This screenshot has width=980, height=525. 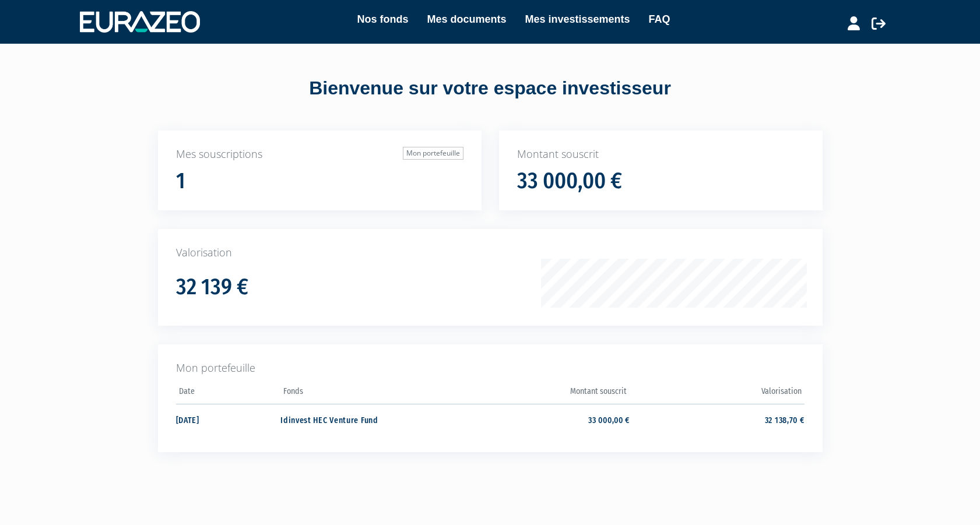 I want to click on th: Date, so click(x=229, y=393).